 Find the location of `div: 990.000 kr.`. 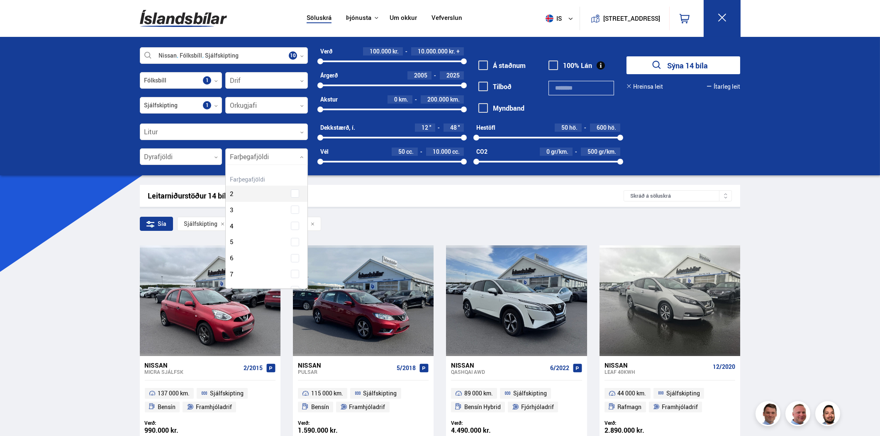

div: 990.000 kr. is located at coordinates (177, 430).